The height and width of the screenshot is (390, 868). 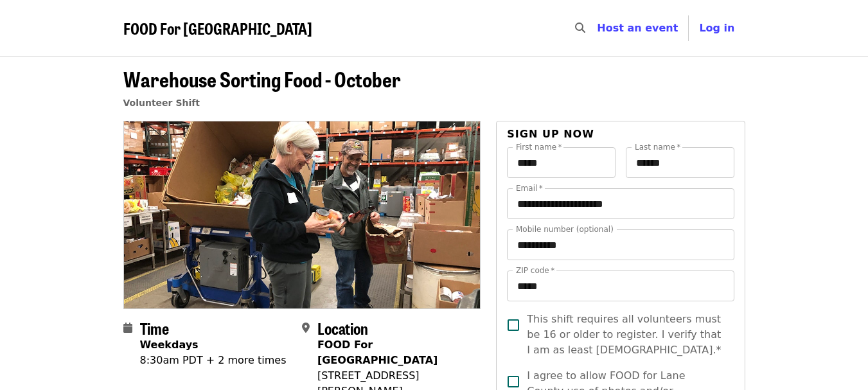 What do you see at coordinates (154, 327) in the screenshot?
I see `span: Time` at bounding box center [154, 327].